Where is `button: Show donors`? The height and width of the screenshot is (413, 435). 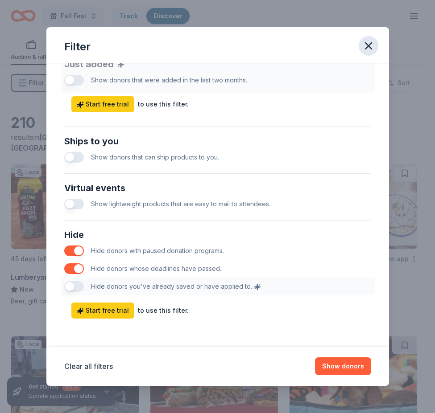
button: Show donors is located at coordinates (343, 367).